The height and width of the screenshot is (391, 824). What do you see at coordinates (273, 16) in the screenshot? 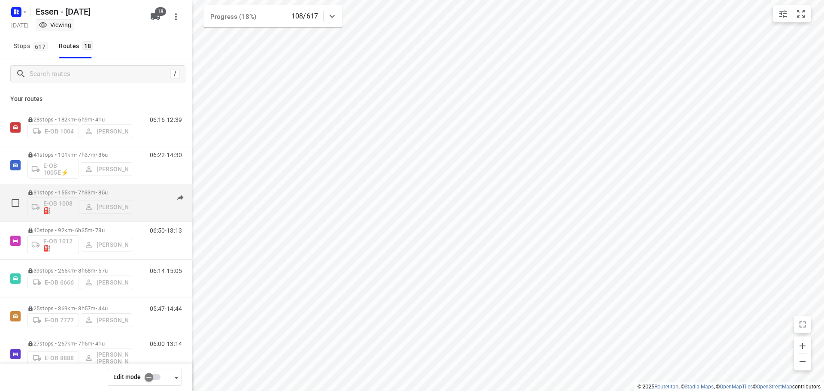
I see `div: Progress (18%)108/617` at bounding box center [273, 16].